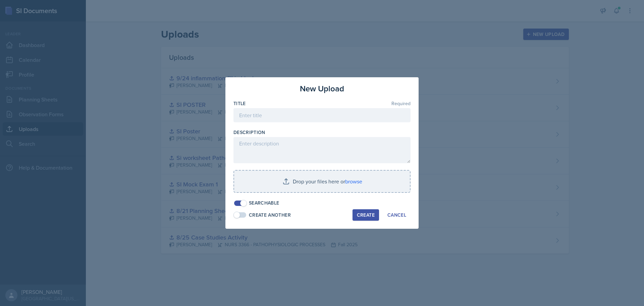 This screenshot has height=306, width=644. Describe the element at coordinates (397, 215) in the screenshot. I see `div: Cancel` at that location.